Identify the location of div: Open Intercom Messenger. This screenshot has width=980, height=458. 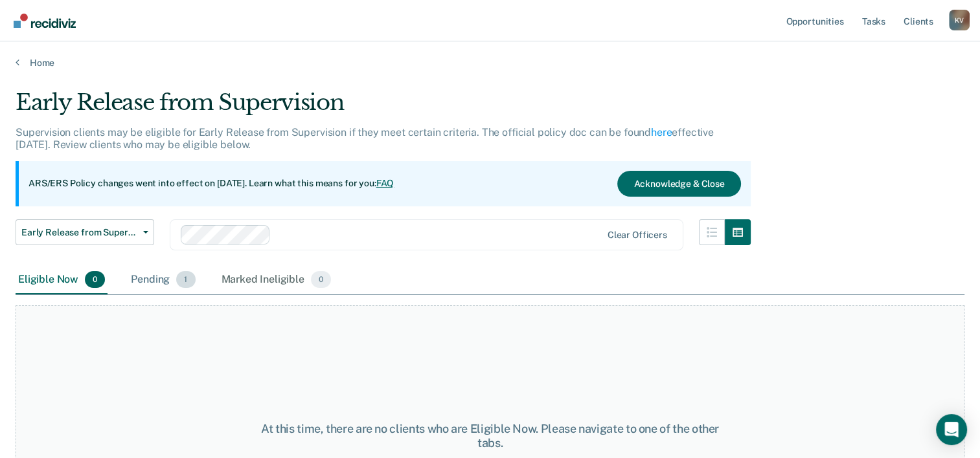
(951, 430).